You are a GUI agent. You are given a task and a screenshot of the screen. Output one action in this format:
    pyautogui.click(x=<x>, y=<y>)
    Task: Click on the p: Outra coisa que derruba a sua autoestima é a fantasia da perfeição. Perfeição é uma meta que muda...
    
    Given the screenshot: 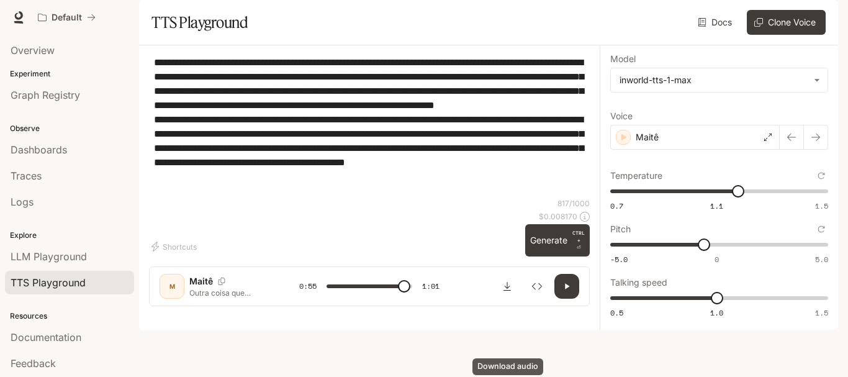 What is the action you would take?
    pyautogui.click(x=229, y=292)
    